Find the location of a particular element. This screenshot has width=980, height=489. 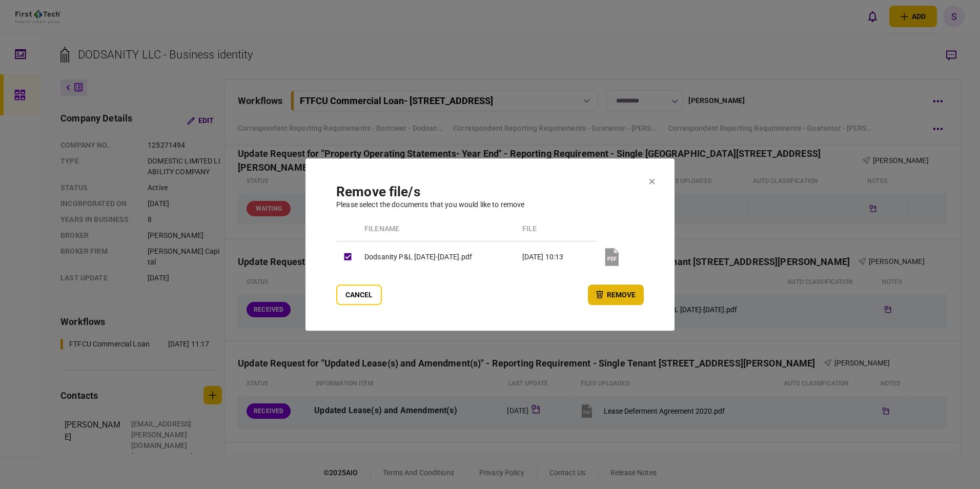

h1: remove file/s is located at coordinates (490, 192).